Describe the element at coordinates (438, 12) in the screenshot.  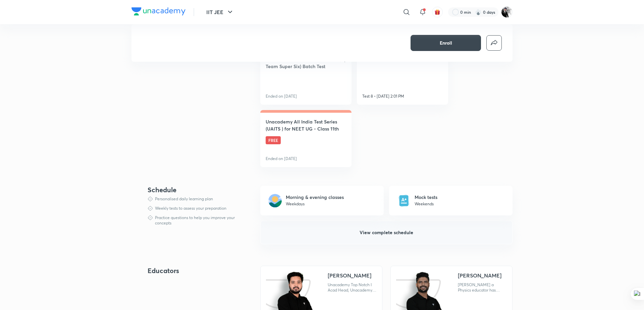
I see `button: avatar` at that location.